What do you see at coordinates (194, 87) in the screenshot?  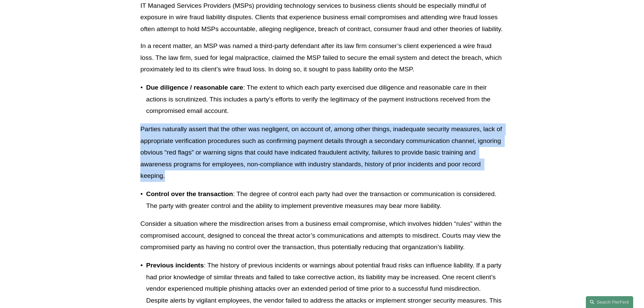 I see `strong: Due diligence / reasonable care` at bounding box center [194, 87].